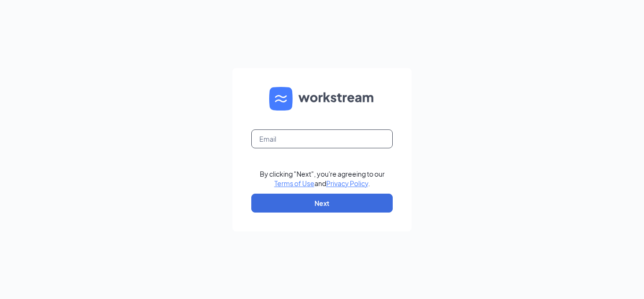 Image resolution: width=644 pixels, height=299 pixels. Describe the element at coordinates (322, 203) in the screenshot. I see `button: Next` at that location.